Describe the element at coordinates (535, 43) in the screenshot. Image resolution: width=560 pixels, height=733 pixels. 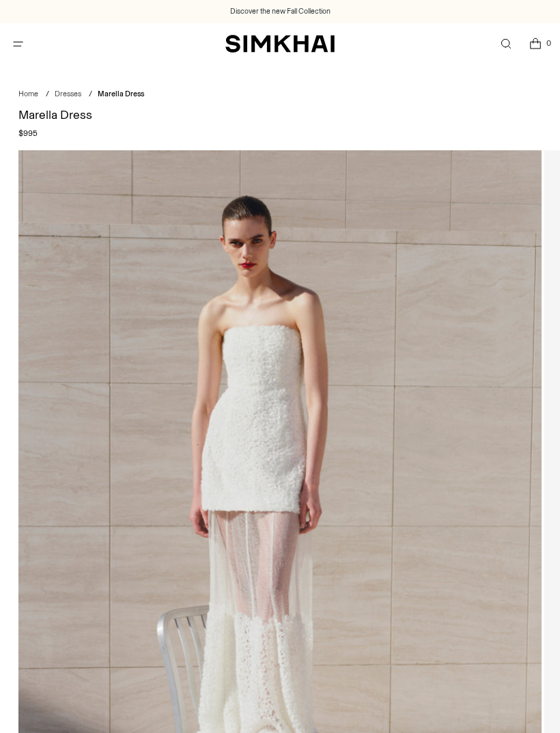
I see `a: Open cart modal` at that location.